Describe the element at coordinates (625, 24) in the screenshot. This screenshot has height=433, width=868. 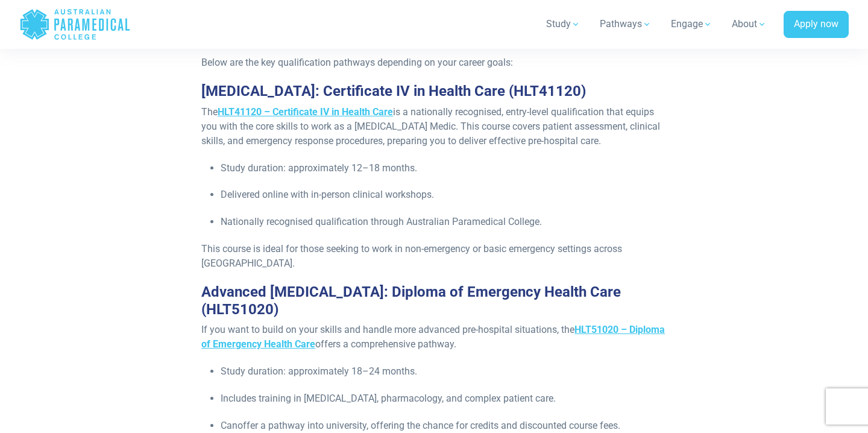
I see `a: Pathways` at that location.